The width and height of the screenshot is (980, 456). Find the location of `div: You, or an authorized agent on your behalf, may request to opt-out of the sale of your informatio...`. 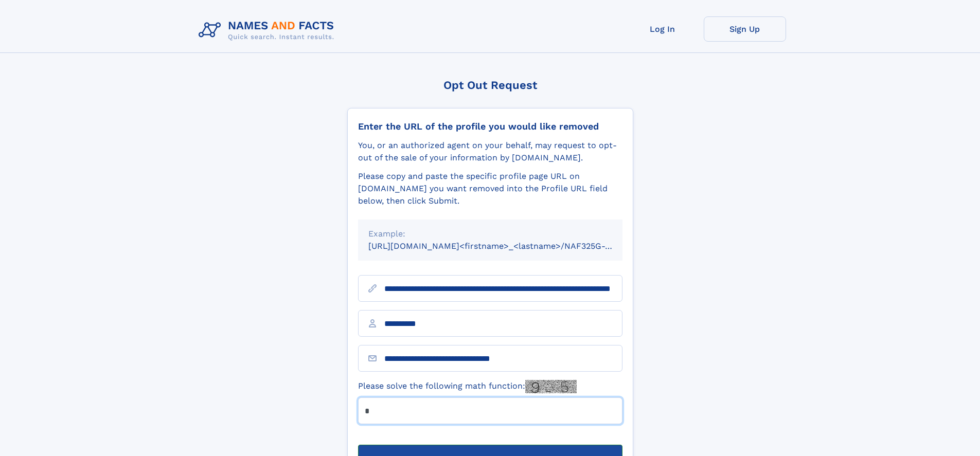

div: You, or an authorized agent on your behalf, may request to opt-out of the sale of your informatio... is located at coordinates (490, 152).